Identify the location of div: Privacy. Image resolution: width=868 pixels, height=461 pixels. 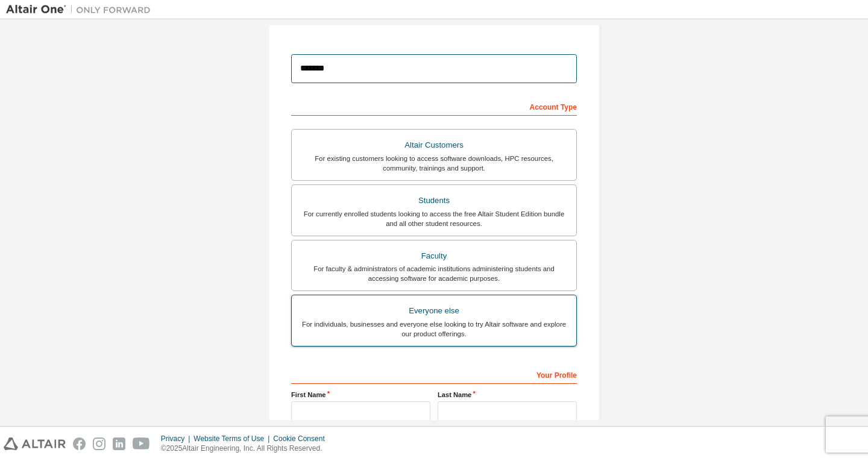
(177, 439).